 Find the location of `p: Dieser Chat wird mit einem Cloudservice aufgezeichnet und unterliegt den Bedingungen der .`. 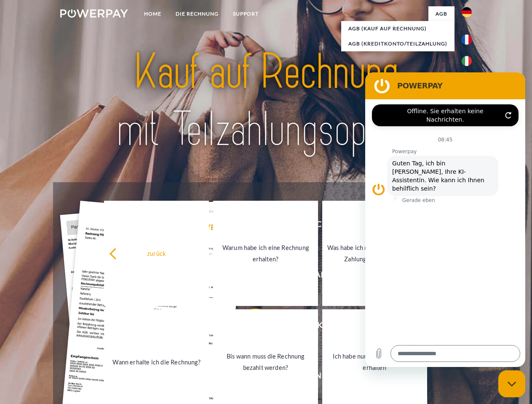

p: Dieser Chat wird mit einem Cloudservice aufgezeichnet und unterliegt den Bedingungen der . is located at coordinates (80, 44).